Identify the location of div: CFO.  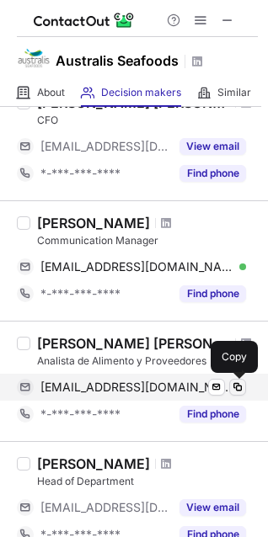
(147, 120).